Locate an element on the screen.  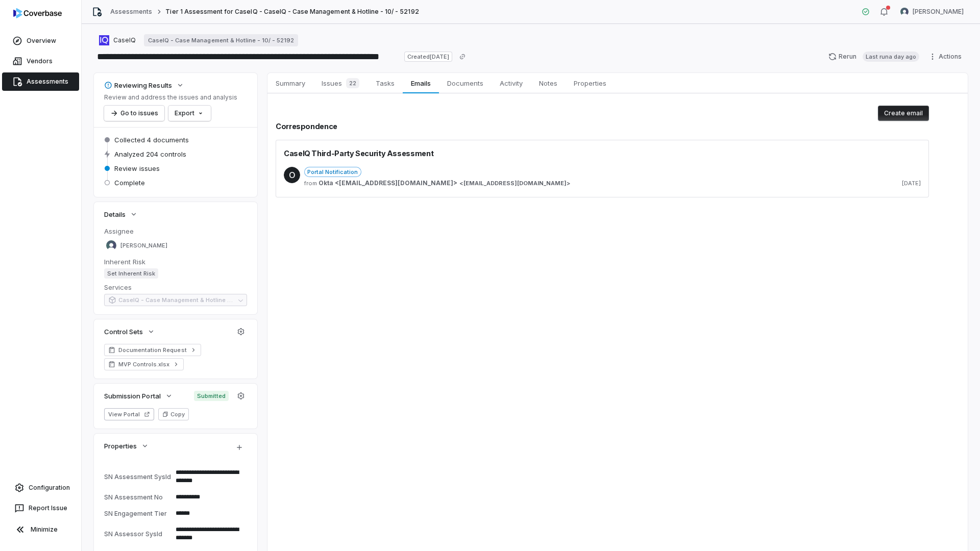
span: Tier 1 Assessment for CaseIQ - CaseIQ - Case Management & Hotline - 10/ - 52192 is located at coordinates (292, 12).